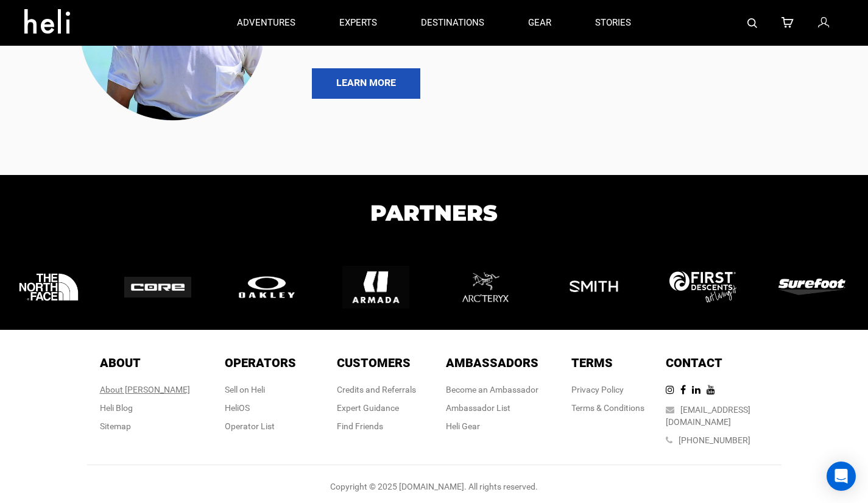 The image size is (868, 503). Describe the element at coordinates (841, 476) in the screenshot. I see `div: Open Intercom Messenger` at that location.